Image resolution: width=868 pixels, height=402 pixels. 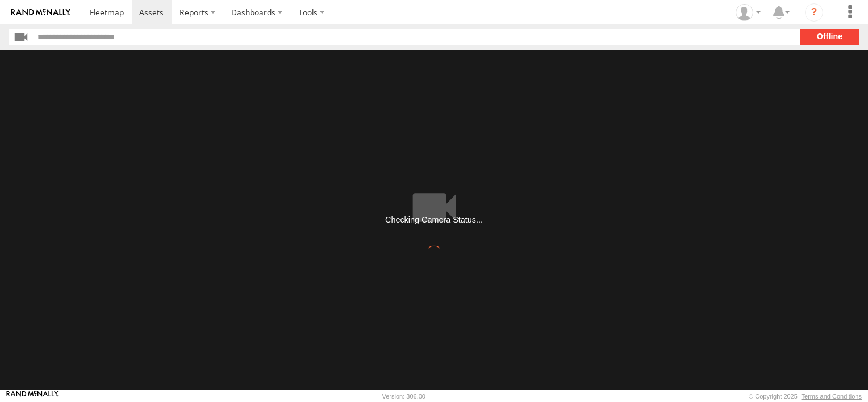 What do you see at coordinates (805, 396) in the screenshot?
I see `div: © Copyright 2025 -` at bounding box center [805, 396].